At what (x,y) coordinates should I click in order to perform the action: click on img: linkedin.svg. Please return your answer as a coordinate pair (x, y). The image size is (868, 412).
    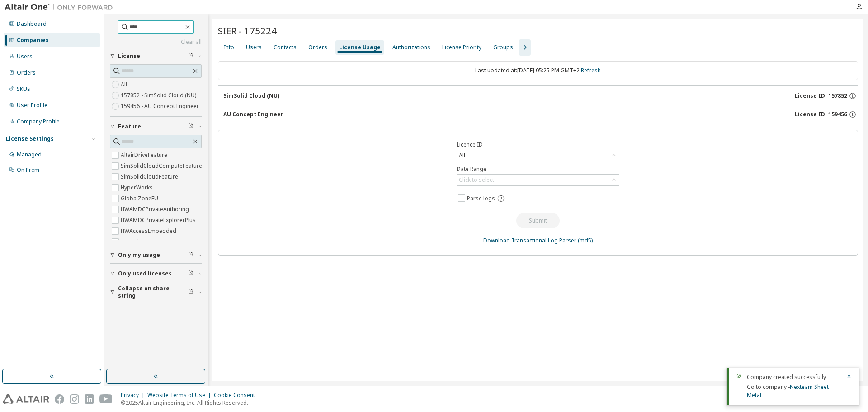
    Looking at the image, I should click on (89, 399).